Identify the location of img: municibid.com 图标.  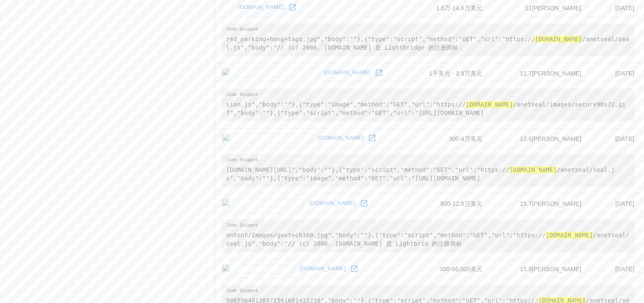
(263, 203).